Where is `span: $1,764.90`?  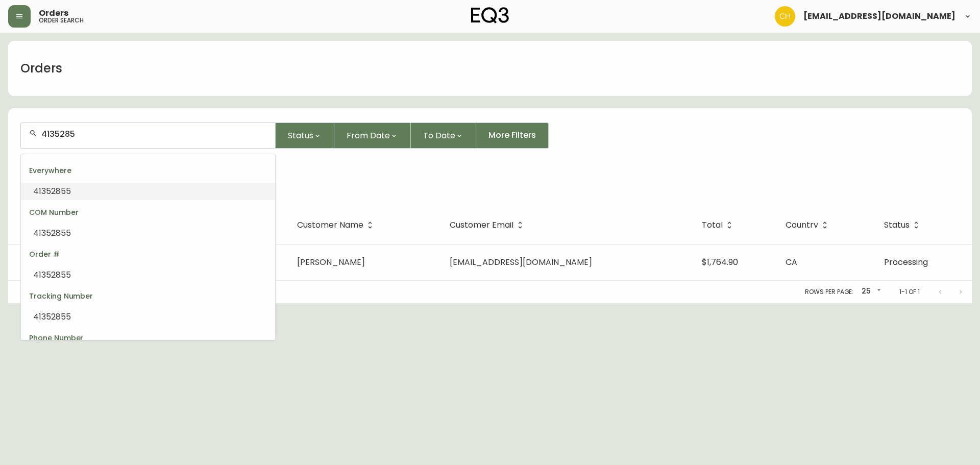
span: $1,764.90 is located at coordinates (720, 262).